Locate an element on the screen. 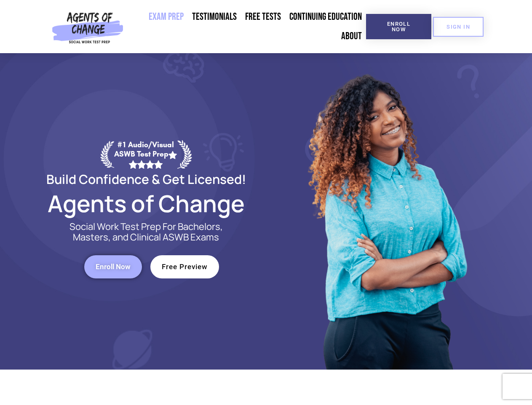 This screenshot has width=532, height=405. a: Free Tests is located at coordinates (263, 17).